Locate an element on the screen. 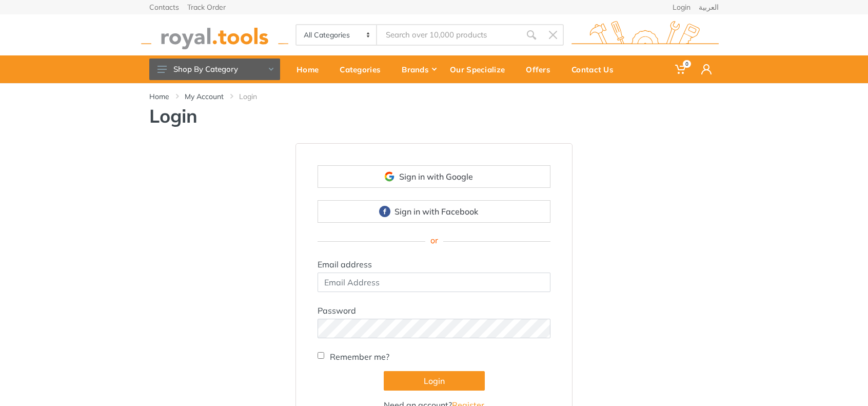 The width and height of the screenshot is (868, 406). li: Login is located at coordinates (256, 96).